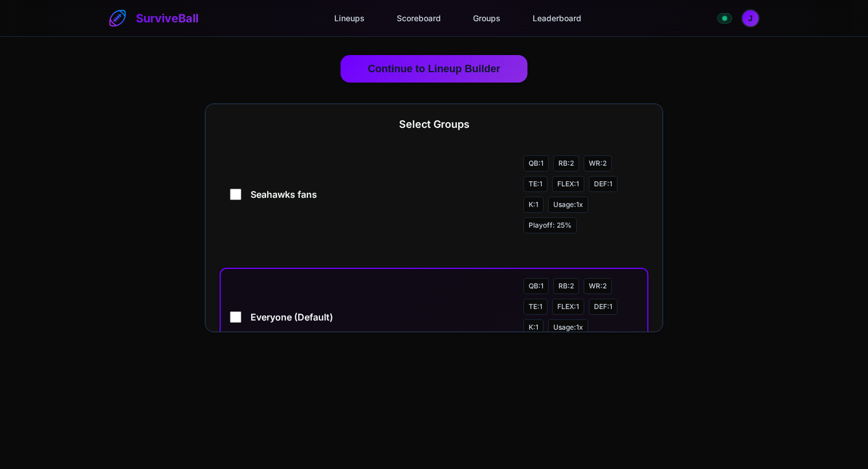 The image size is (868, 469). Describe the element at coordinates (383, 317) in the screenshot. I see `span: Everyone (Default)` at that location.